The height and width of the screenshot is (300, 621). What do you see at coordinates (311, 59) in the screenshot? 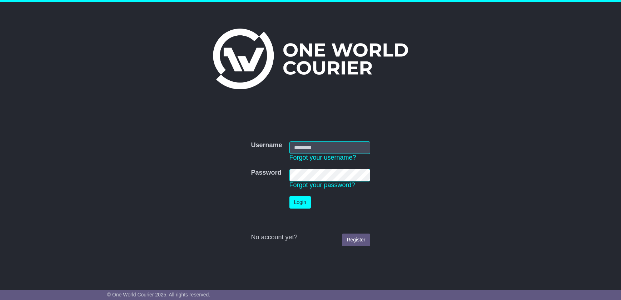
I see `img: One World` at bounding box center [311, 59].